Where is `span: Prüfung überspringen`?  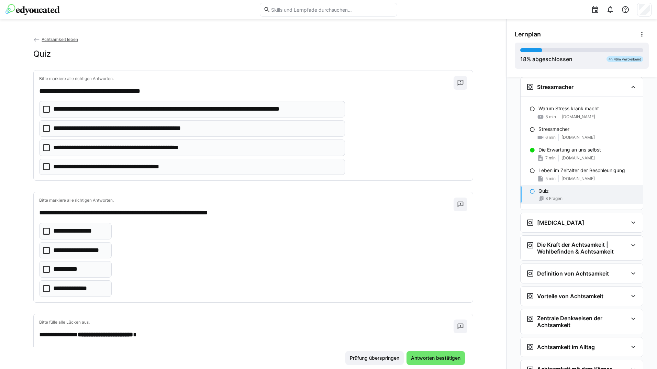
span: Prüfung überspringen is located at coordinates (374, 358).